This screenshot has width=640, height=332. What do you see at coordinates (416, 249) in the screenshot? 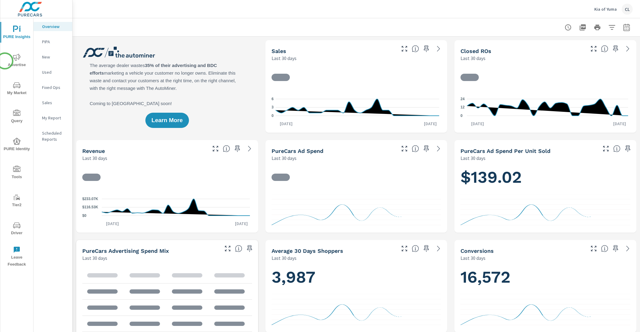
I see `span: A rolling 30 day total of daily Shoppers on the dealership website, averaged over the selected da...` at bounding box center [416, 249].